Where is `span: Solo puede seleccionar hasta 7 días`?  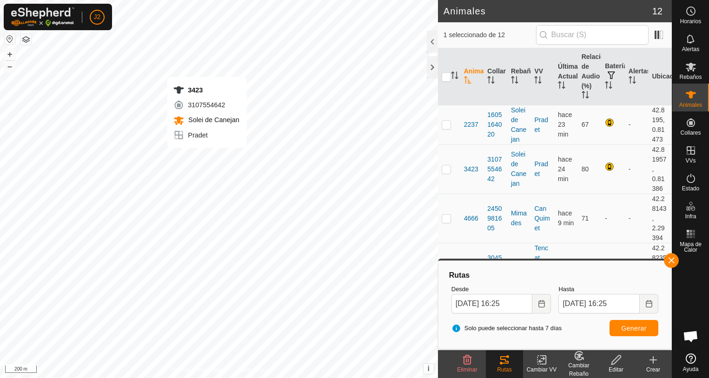
span: Solo puede seleccionar hasta 7 días is located at coordinates (507, 329).